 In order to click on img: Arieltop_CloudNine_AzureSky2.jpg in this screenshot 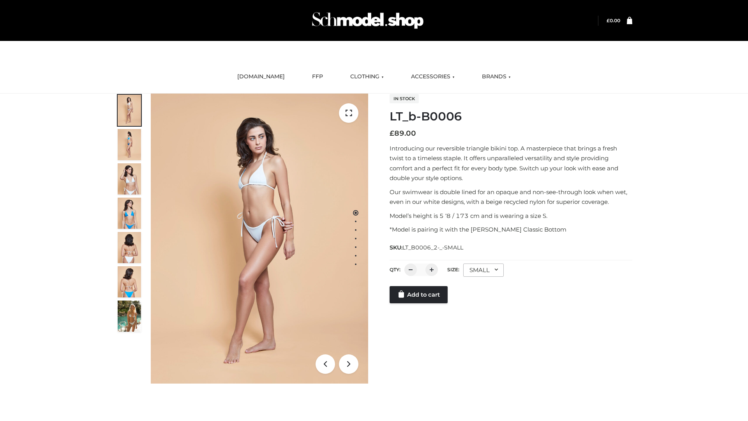, I will do `click(129, 316)`.